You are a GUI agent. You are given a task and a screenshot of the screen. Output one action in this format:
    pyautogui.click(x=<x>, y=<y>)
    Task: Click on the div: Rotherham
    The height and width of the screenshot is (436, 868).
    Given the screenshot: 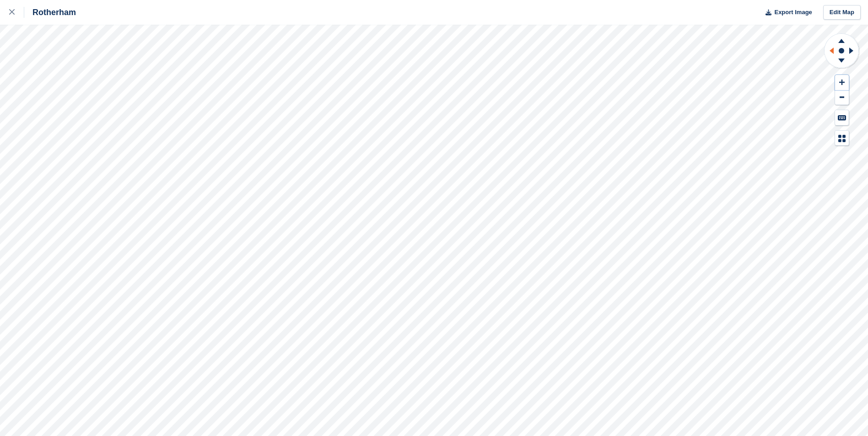 What is the action you would take?
    pyautogui.click(x=50, y=12)
    